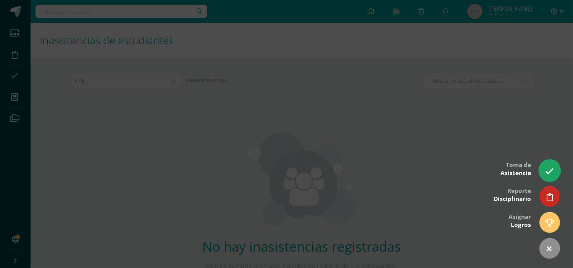 Image resolution: width=573 pixels, height=268 pixels. Describe the element at coordinates (512, 194) in the screenshot. I see `div: Reporte` at that location.